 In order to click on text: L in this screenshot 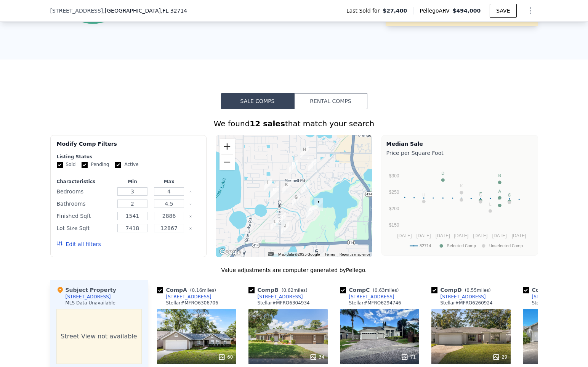, I will do `click(490, 204)`.